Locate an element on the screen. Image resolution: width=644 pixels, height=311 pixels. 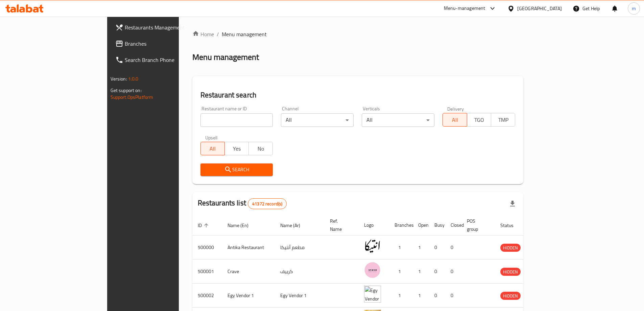
span: 1.0.0 is located at coordinates (133, 79).